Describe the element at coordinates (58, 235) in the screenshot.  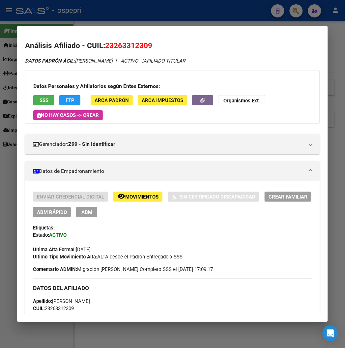
I see `strong: ACTIVO` at that location.